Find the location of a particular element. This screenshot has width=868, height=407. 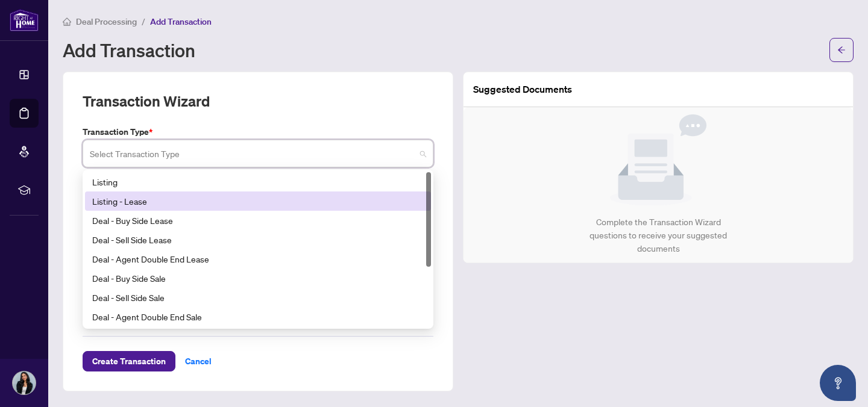

span: Cancel is located at coordinates (199, 362).